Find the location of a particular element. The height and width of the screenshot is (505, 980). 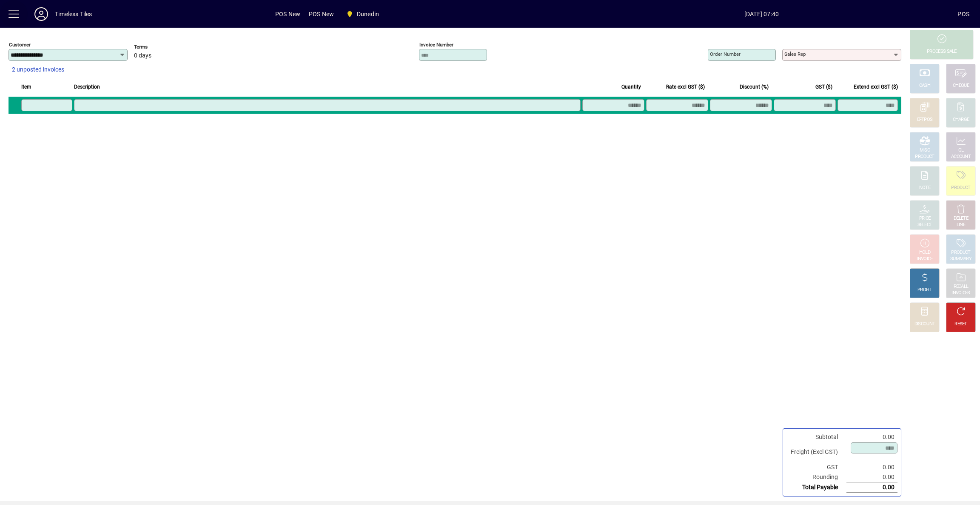

div: GL is located at coordinates (960, 150).